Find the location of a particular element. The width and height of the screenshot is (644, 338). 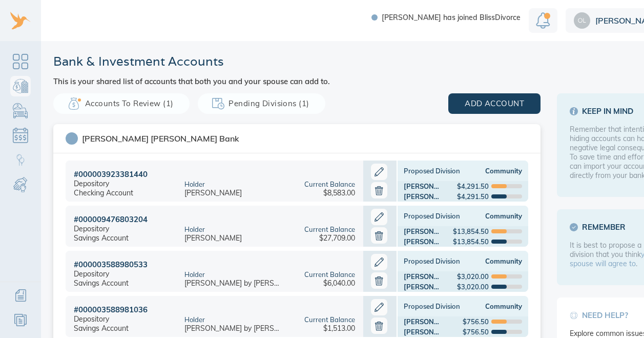

button: Pending Divisions (1) is located at coordinates (261, 104).